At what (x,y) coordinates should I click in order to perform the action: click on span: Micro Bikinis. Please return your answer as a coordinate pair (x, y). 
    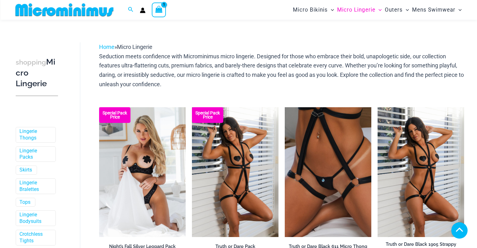
    Looking at the image, I should click on (310, 10).